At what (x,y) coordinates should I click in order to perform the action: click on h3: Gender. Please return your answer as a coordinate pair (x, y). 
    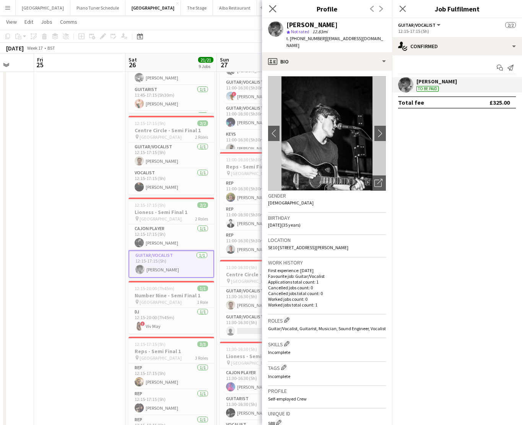
    Looking at the image, I should click on (327, 196).